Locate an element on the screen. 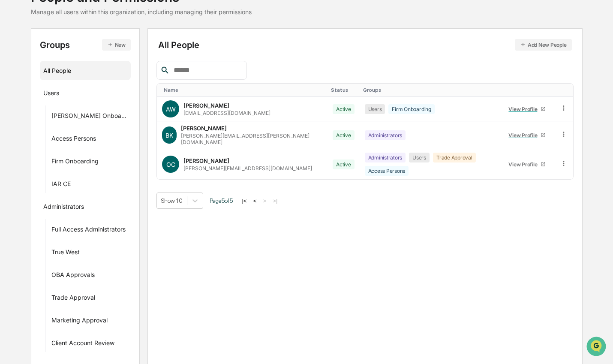 Image resolution: width=613 pixels, height=364 pixels. span: BK is located at coordinates (169, 135).